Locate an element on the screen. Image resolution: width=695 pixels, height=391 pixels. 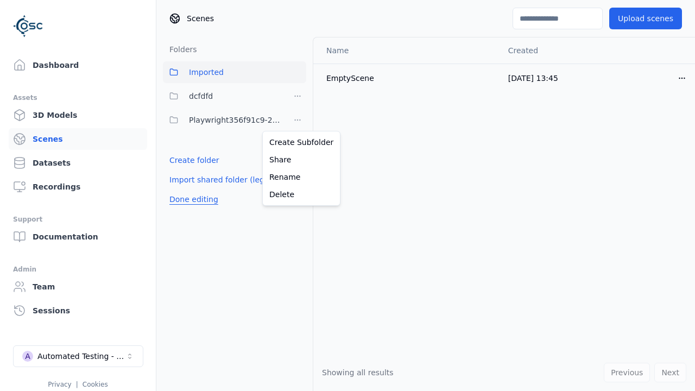
div: Create Subfolder is located at coordinates (301, 142).